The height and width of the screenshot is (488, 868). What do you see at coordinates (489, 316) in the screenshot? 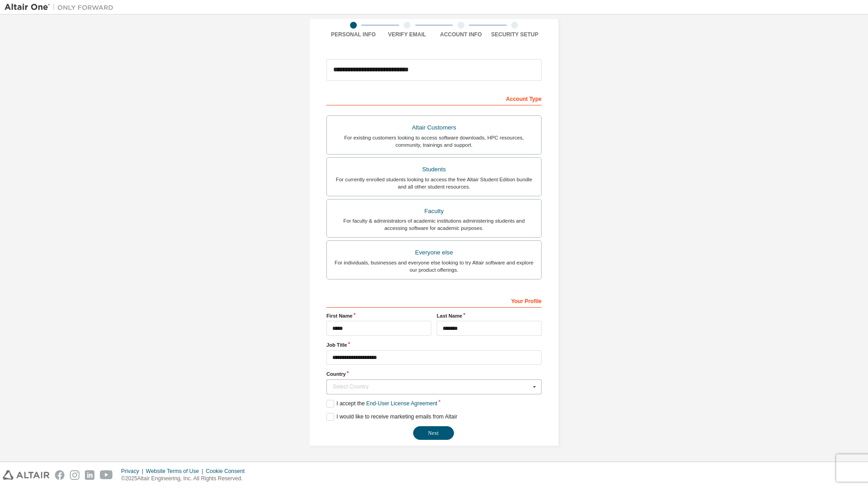
I see `label: Last Name` at bounding box center [489, 316].